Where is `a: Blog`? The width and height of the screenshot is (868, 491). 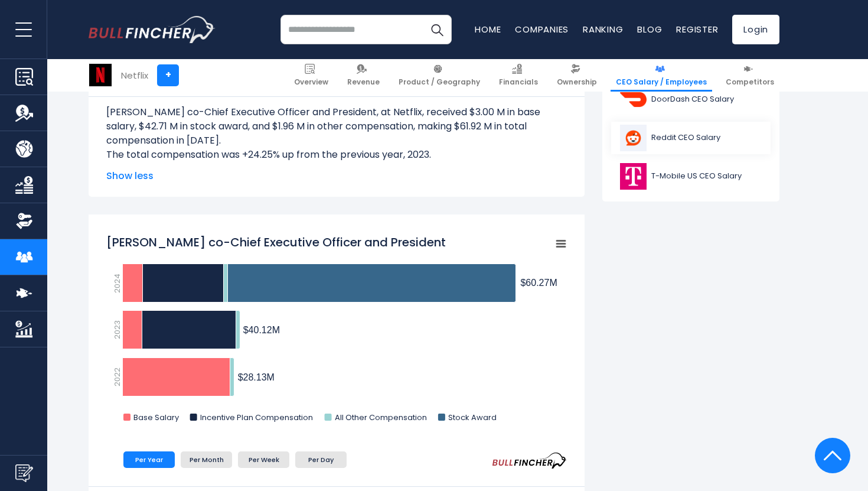 a: Blog is located at coordinates (649, 29).